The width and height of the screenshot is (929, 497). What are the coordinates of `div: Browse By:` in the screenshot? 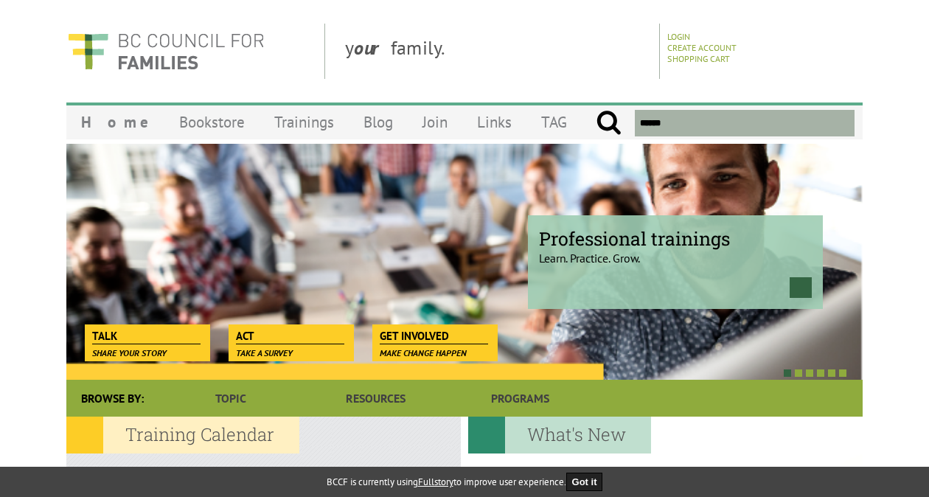 It's located at (112, 398).